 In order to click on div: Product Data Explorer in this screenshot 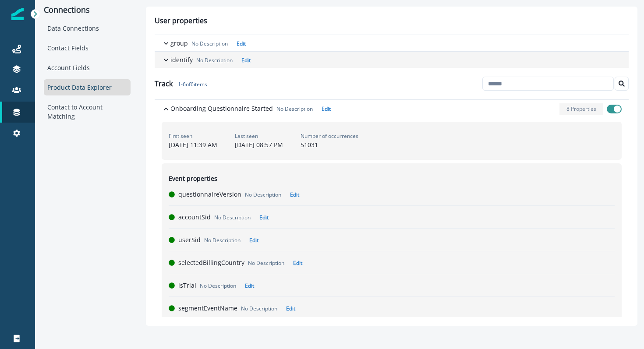, I will do `click(87, 87)`.